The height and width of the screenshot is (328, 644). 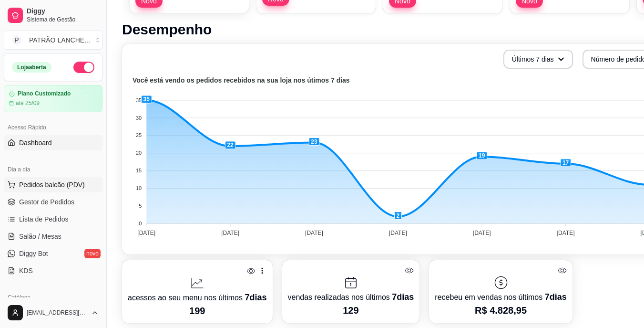 I want to click on button: Select a team, so click(x=53, y=40).